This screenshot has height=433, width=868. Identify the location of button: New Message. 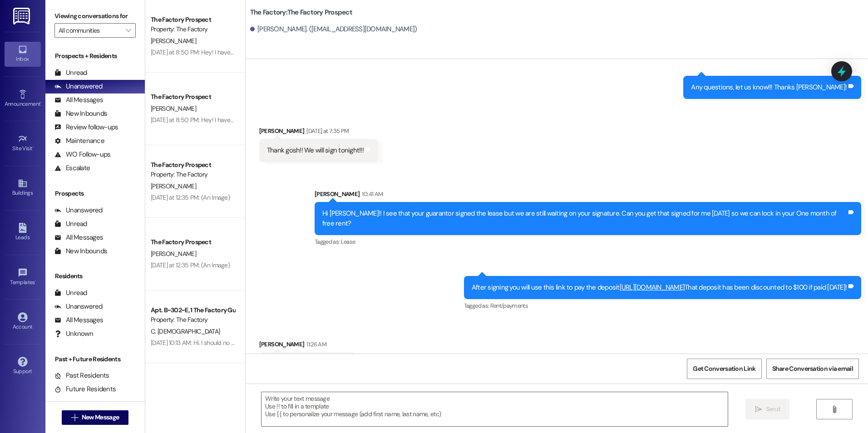
(96, 418).